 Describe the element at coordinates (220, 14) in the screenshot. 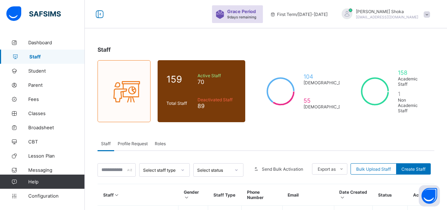

I see `img: sticker-purple.71386a28dfed39d6af7621340158ba97.svg` at that location.